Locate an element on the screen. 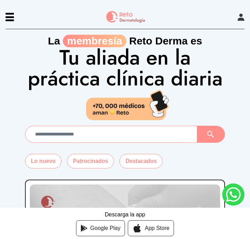 This screenshot has width=250, height=239. a: whatsapp button is located at coordinates (233, 194).